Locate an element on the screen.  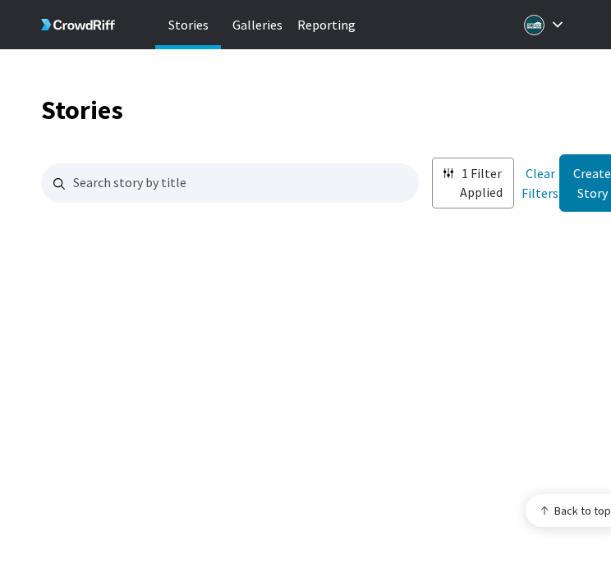
button: 1 Filter Applied is located at coordinates (473, 183).